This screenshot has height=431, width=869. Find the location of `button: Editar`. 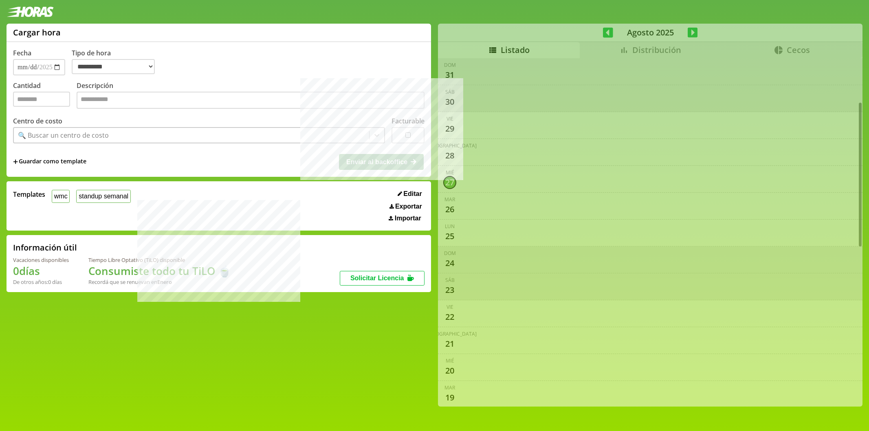

button: Editar is located at coordinates (410, 194).